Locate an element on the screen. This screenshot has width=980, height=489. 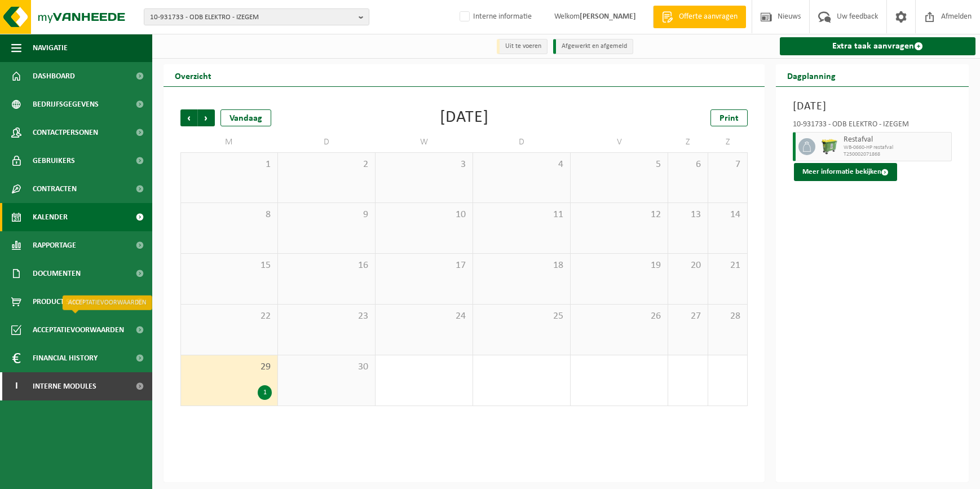
img: WB-0660-HPE-GN-50 is located at coordinates (829, 147).